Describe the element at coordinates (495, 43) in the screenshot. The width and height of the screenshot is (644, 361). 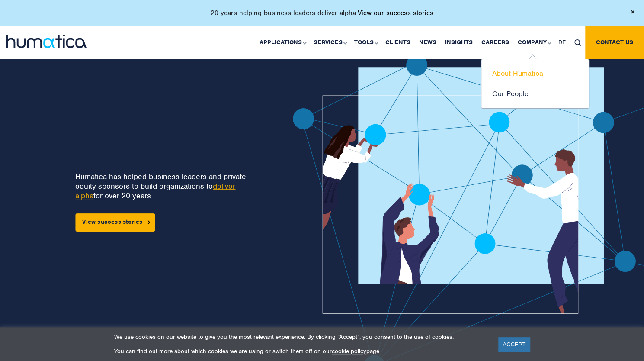
I see `a: Careers` at that location.